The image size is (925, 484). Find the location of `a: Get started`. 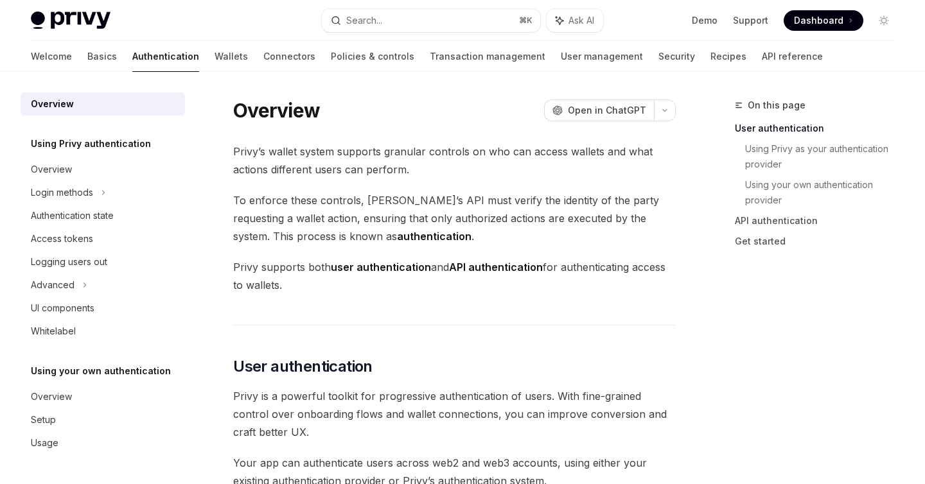

a: Get started is located at coordinates (819, 241).